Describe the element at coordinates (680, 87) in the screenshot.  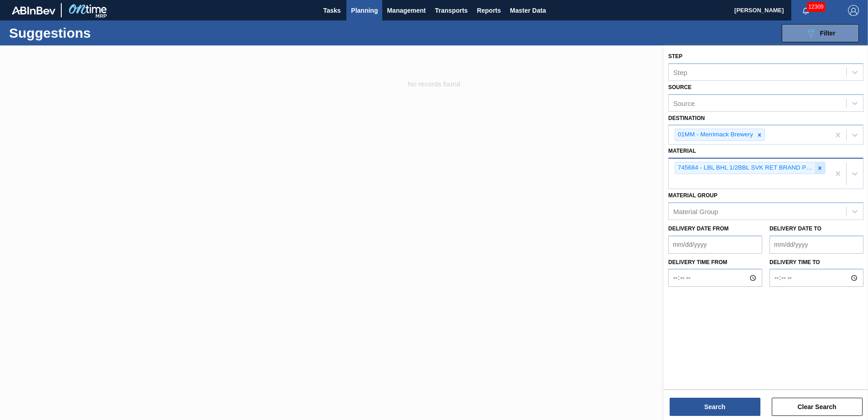
I see `label: Source` at that location.